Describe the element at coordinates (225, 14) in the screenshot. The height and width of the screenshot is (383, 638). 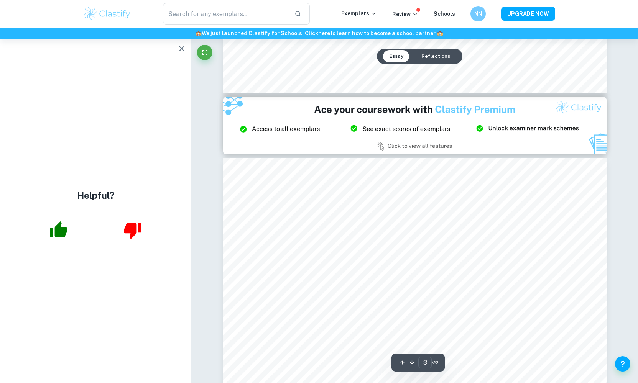
I see `input: Search for any exemplars...` at that location.